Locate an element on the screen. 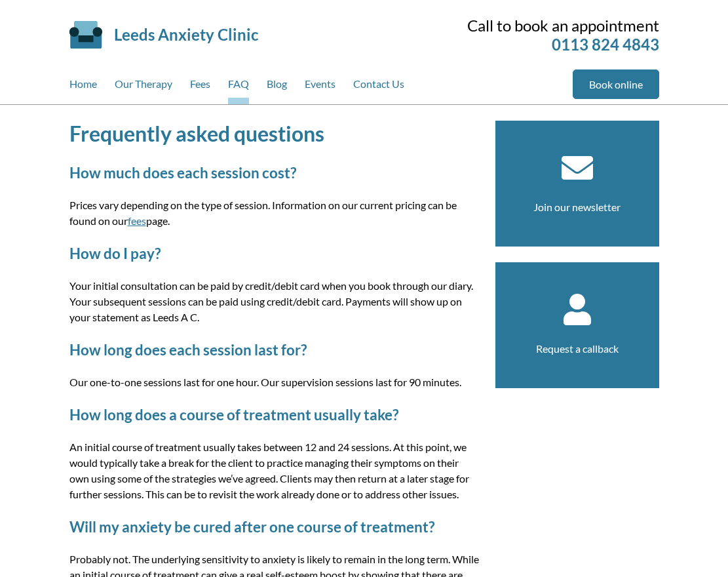 The width and height of the screenshot is (728, 577). a: Book online is located at coordinates (616, 84).